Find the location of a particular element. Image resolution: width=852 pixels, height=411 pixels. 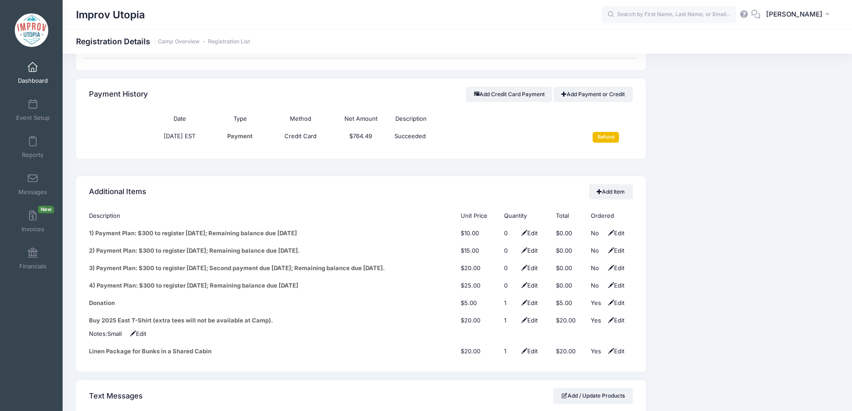

button: Add Credit Card Payment is located at coordinates (509, 94).